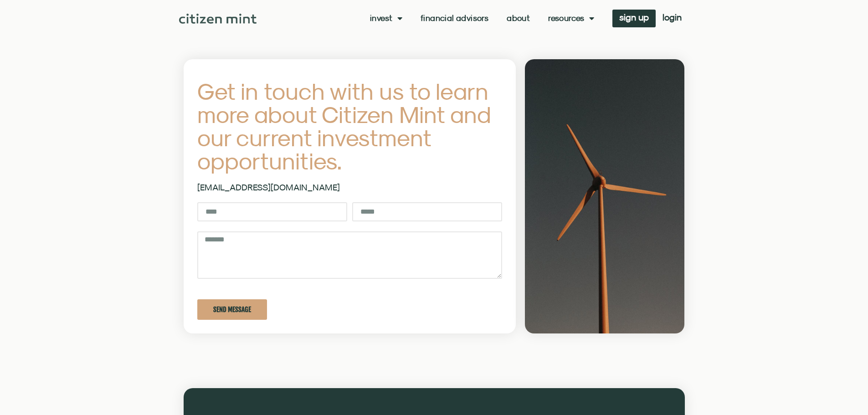 Image resolution: width=868 pixels, height=415 pixels. What do you see at coordinates (232, 309) in the screenshot?
I see `span: Send Message` at bounding box center [232, 309].